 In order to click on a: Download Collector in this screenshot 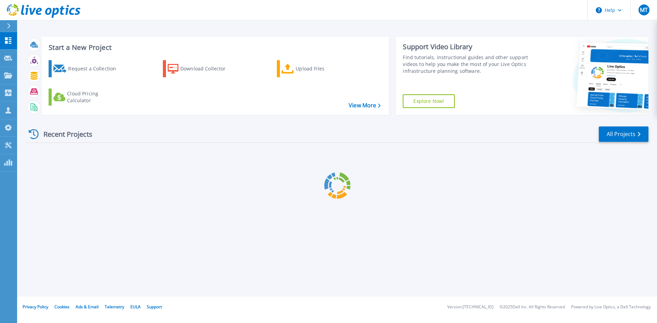, I will do `click(201, 69)`.